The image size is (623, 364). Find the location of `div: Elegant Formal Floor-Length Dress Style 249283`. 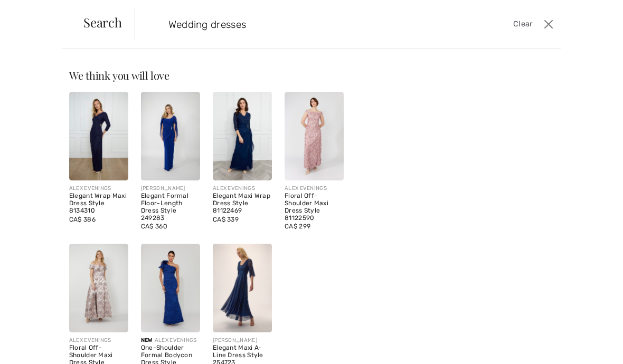

div: Elegant Formal Floor-Length Dress Style 249283 is located at coordinates (171, 207).